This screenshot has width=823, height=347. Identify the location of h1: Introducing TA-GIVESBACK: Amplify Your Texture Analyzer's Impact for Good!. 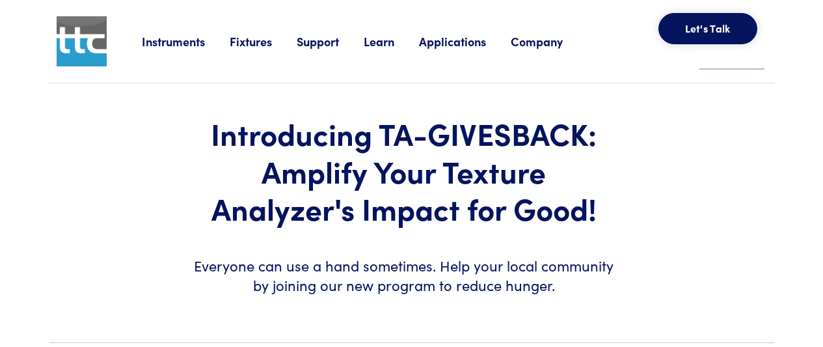
(404, 171).